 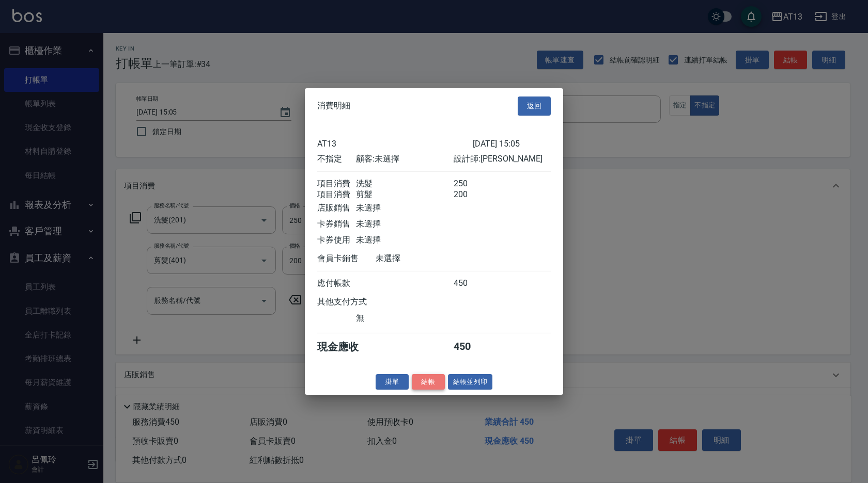 I want to click on div: 卡券銷售, so click(x=336, y=224).